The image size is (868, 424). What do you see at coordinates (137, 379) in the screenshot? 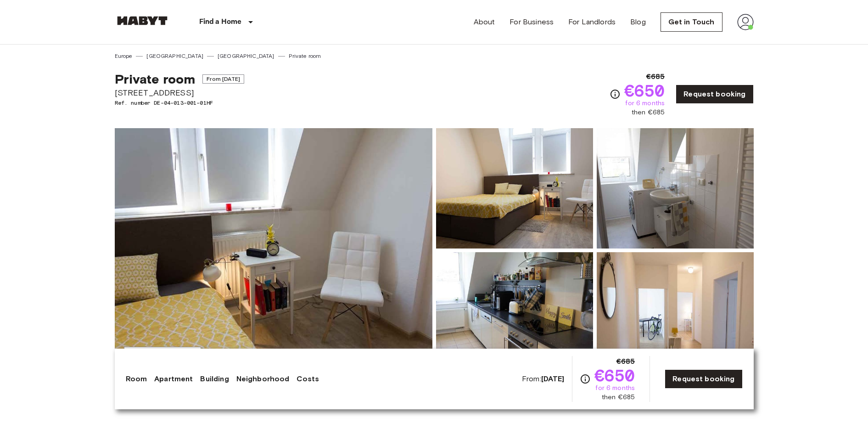
I see `a: Room` at bounding box center [137, 379].